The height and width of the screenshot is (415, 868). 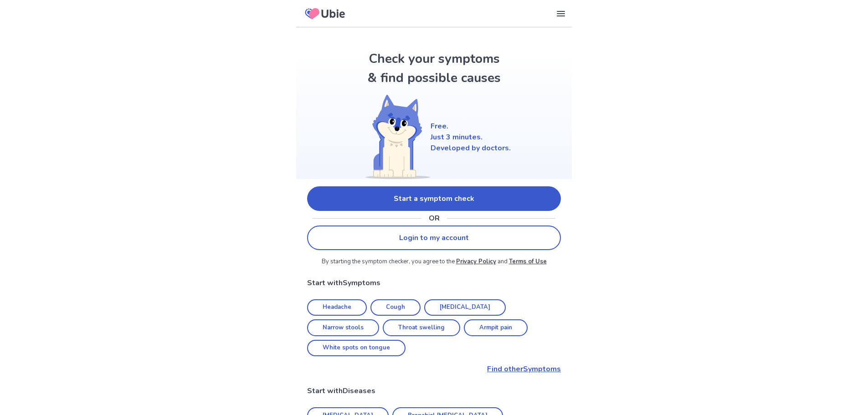 What do you see at coordinates (434, 392) in the screenshot?
I see `p: Start with Diseases` at bounding box center [434, 392].